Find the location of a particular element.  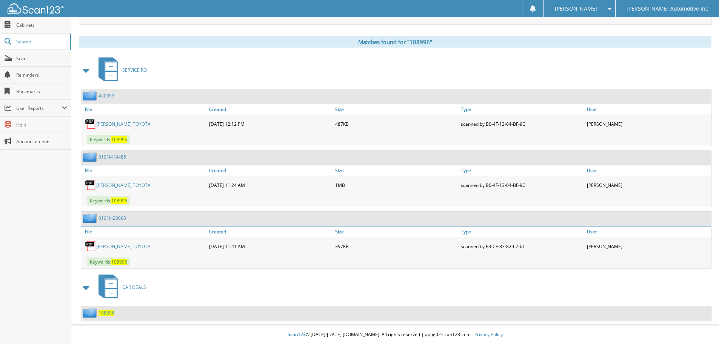

div: 397KB is located at coordinates (396, 246).